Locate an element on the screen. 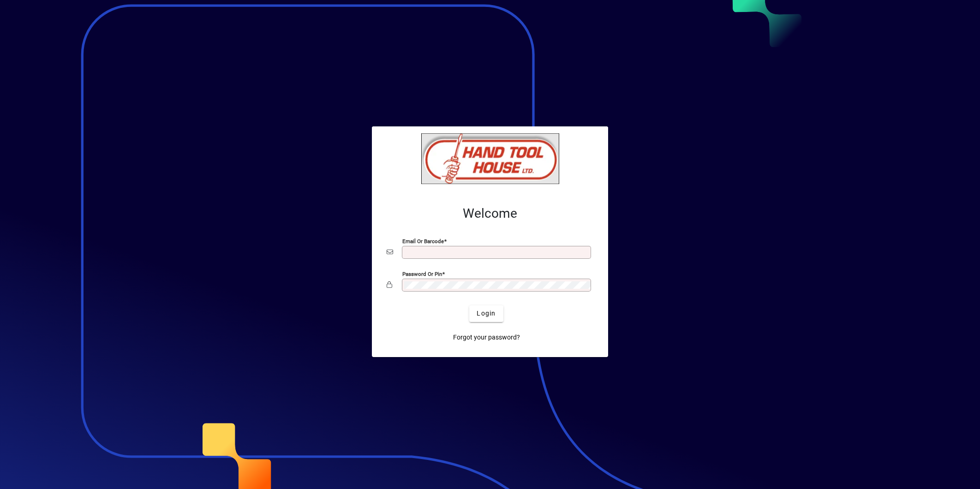  mat-label: Password or Pin is located at coordinates (422, 274).